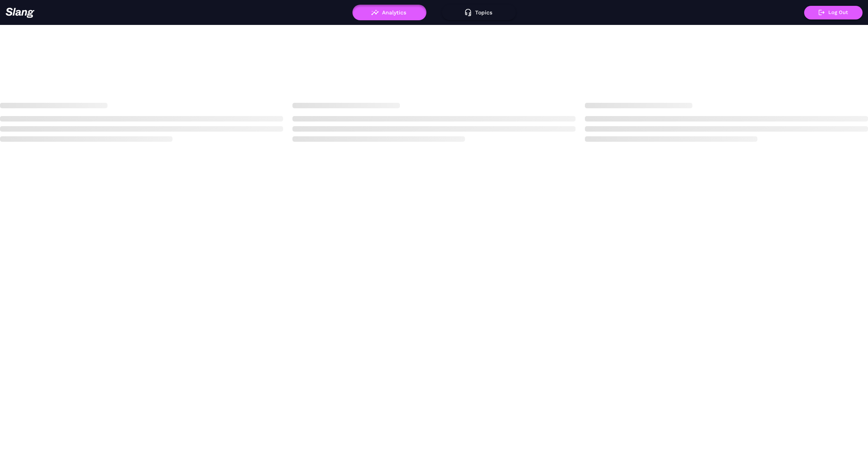  What do you see at coordinates (834, 12) in the screenshot?
I see `button: Log Out` at bounding box center [834, 12].